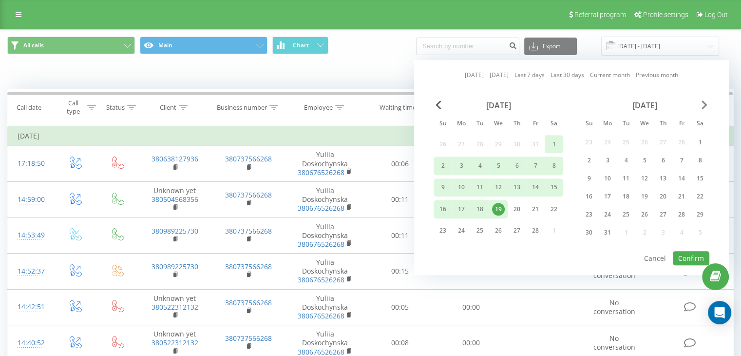  What do you see at coordinates (517, 187) in the screenshot?
I see `div: Thu Feb 13, 2025` at bounding box center [517, 187].